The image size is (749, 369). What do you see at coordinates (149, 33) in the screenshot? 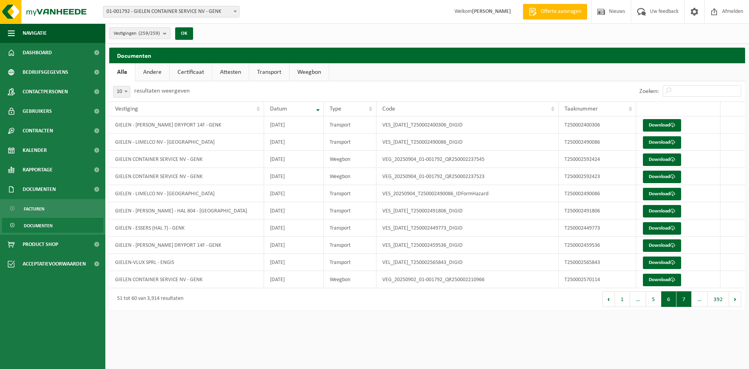
I see `count: (259/259)` at bounding box center [149, 33].